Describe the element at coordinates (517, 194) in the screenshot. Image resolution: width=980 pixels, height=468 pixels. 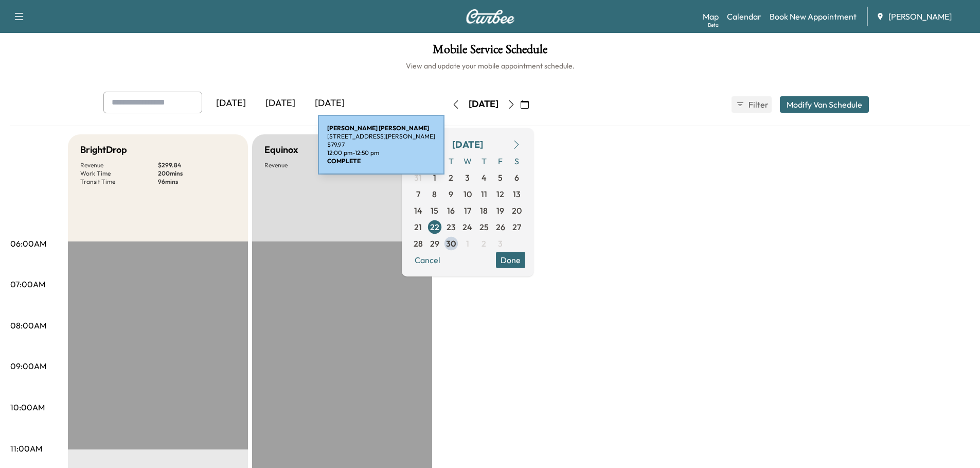
I see `span: 13` at that location.